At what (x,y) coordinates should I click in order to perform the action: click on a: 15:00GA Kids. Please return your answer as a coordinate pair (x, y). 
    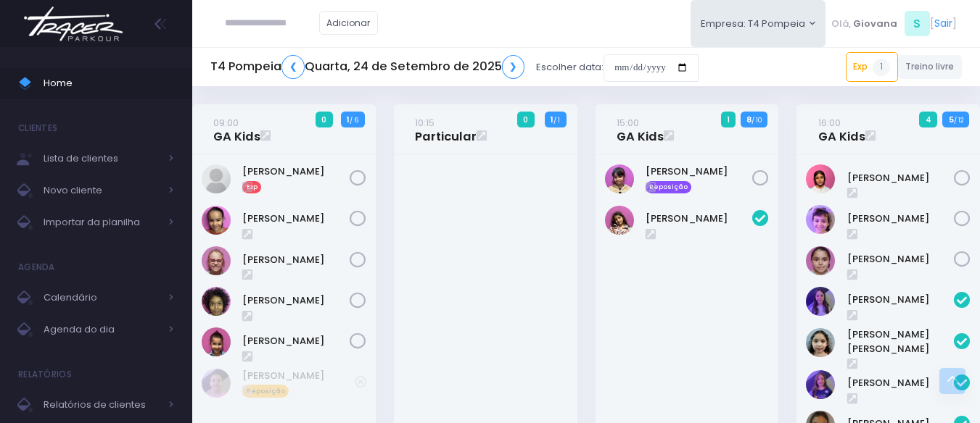
    Looking at the image, I should click on (640, 129).